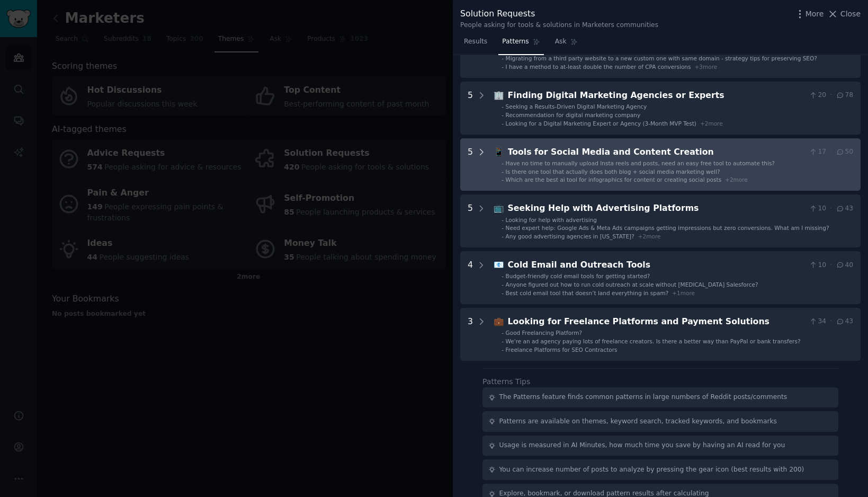  Describe the element at coordinates (809, 14) in the screenshot. I see `button: More` at that location.